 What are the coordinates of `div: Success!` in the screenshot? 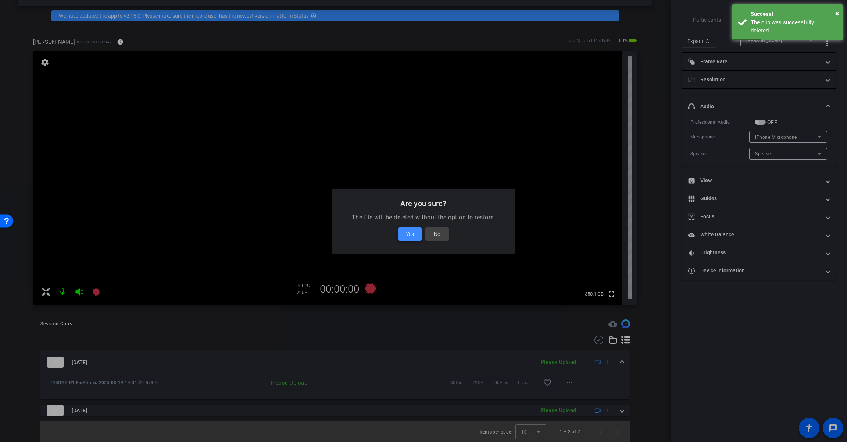 It's located at (794, 14).